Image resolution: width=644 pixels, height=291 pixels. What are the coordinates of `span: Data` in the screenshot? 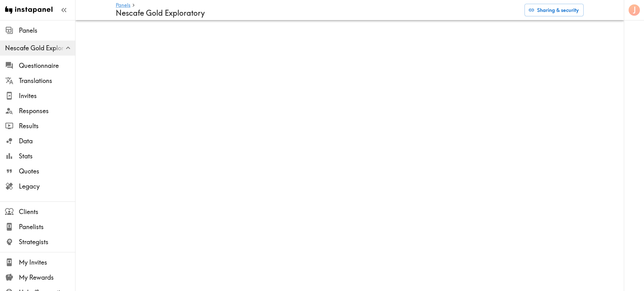 It's located at (47, 141).